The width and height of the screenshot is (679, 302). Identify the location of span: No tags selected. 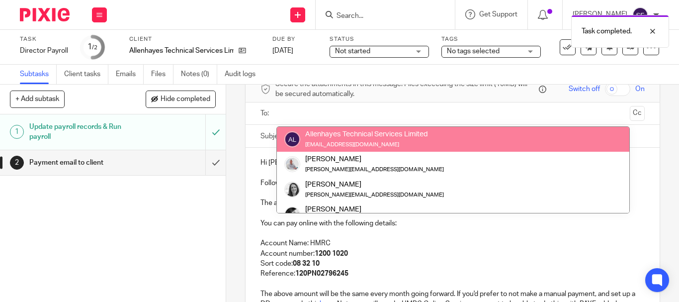
(474, 51).